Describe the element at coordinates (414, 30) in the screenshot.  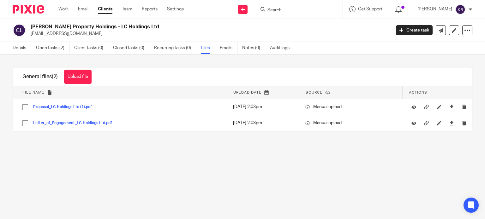
I see `a: Create task` at that location.